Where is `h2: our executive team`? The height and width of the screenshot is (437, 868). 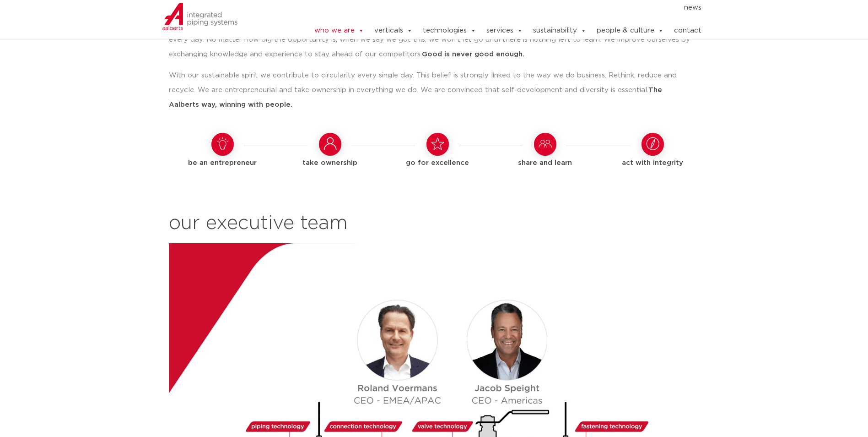 h2: our executive team is located at coordinates (438, 223).